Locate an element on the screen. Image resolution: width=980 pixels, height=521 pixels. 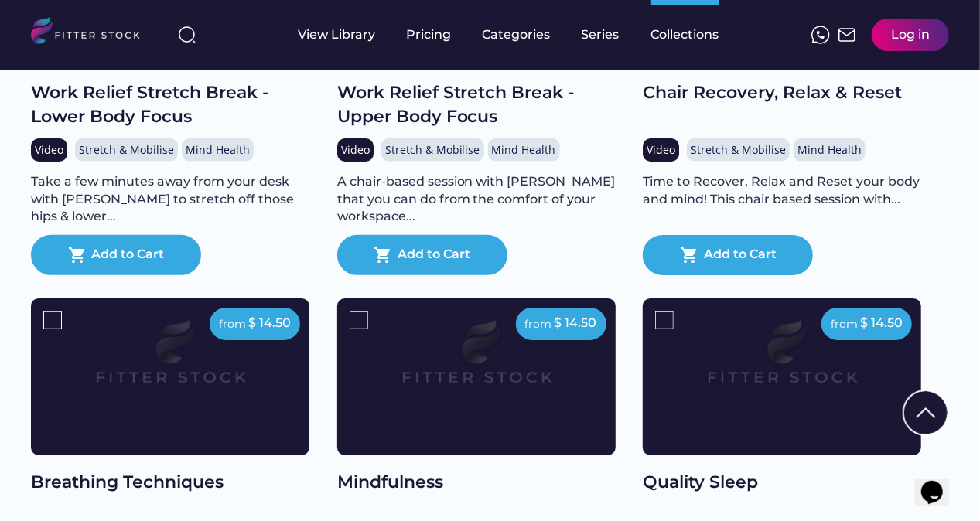
div: Work Relief Stretch Break - Lower Body Focus is located at coordinates (170, 106).